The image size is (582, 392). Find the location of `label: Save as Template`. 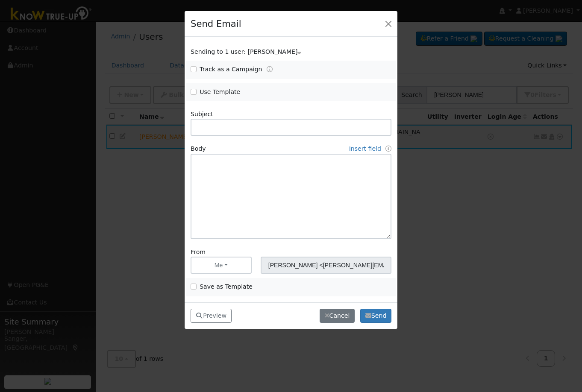

label: Save as Template is located at coordinates (226, 286).